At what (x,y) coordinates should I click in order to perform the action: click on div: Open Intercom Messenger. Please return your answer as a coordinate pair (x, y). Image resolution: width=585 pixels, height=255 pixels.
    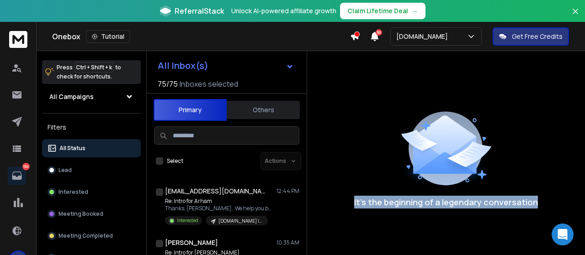
    Looking at the image, I should click on (563, 235).